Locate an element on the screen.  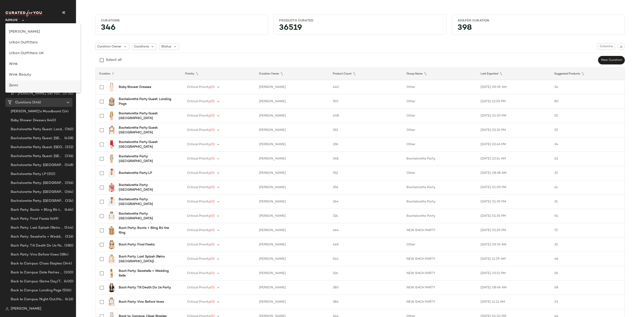
span: (300) is located at coordinates (68, 272).